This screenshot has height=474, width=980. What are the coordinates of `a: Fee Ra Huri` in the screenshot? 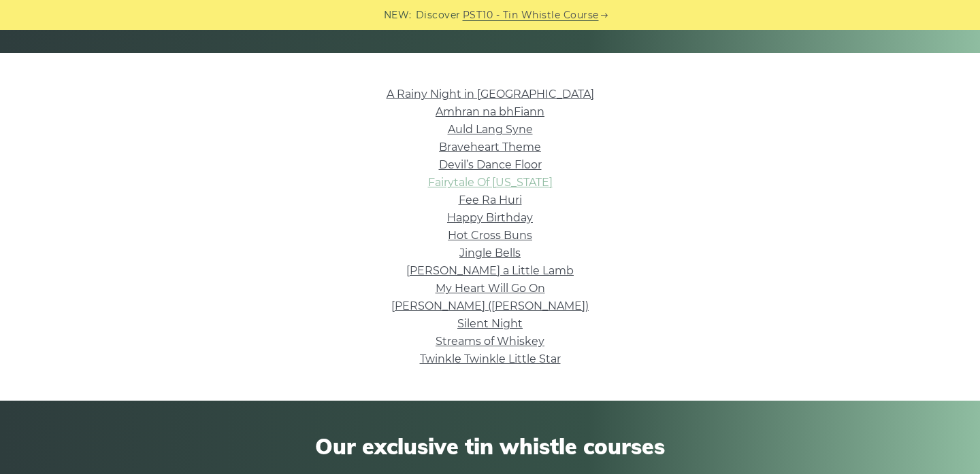 It's located at (490, 200).